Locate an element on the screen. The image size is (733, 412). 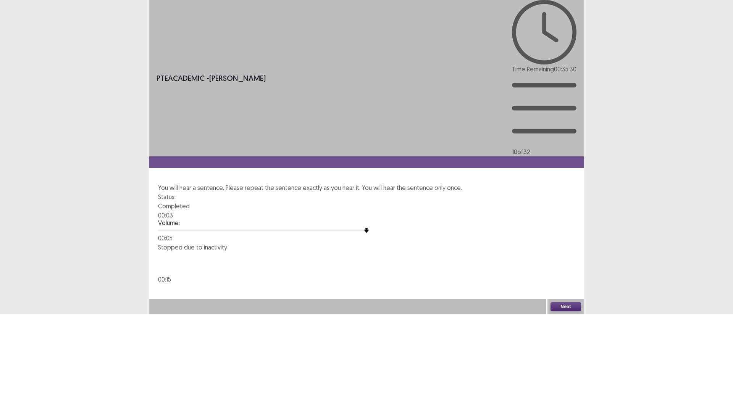
button: Next is located at coordinates (566, 307).